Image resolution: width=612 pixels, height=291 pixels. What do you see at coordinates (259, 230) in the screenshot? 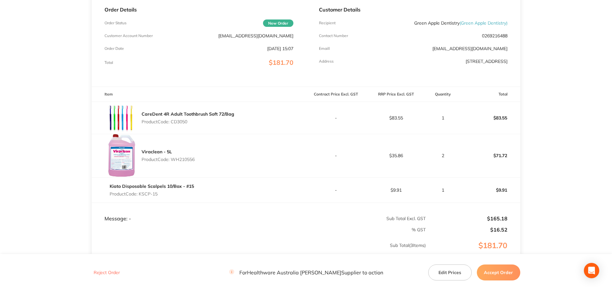
I see `p: % GST` at bounding box center [259, 230].